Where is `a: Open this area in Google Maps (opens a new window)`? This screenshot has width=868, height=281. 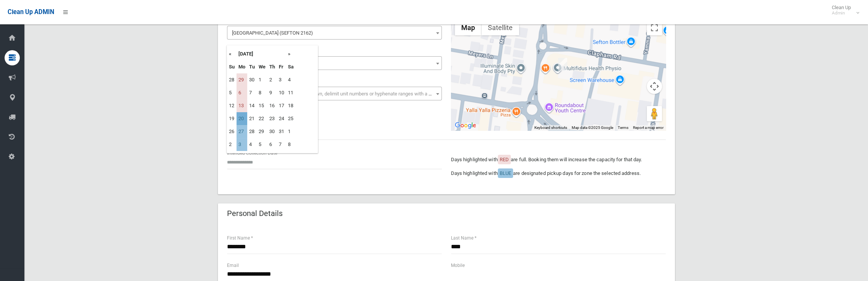 a: Open this area in Google Maps (opens a new window) is located at coordinates (465, 125).